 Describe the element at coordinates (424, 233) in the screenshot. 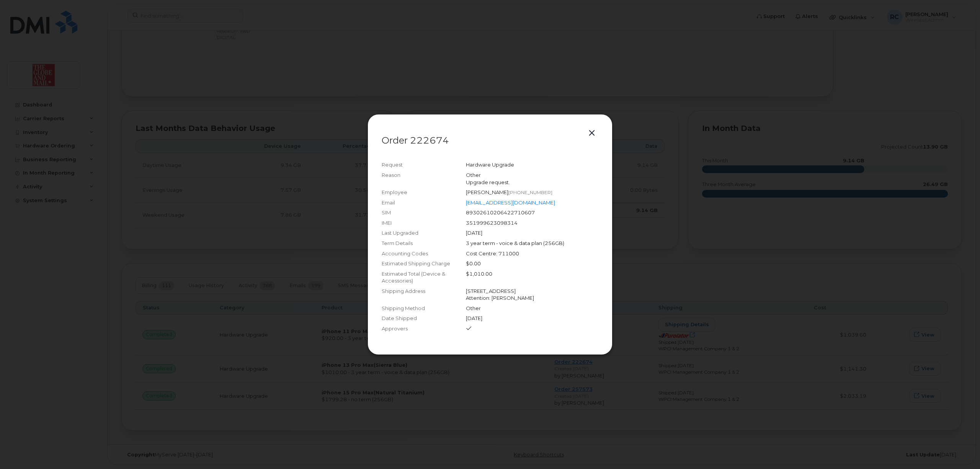

I see `div: Last Upgraded` at that location.